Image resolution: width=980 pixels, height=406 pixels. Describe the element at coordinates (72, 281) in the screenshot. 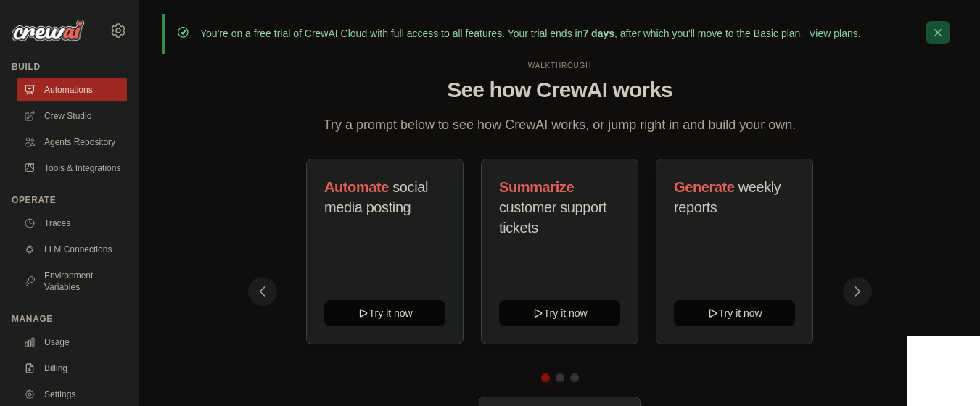

I see `a: Environment Variables` at that location.